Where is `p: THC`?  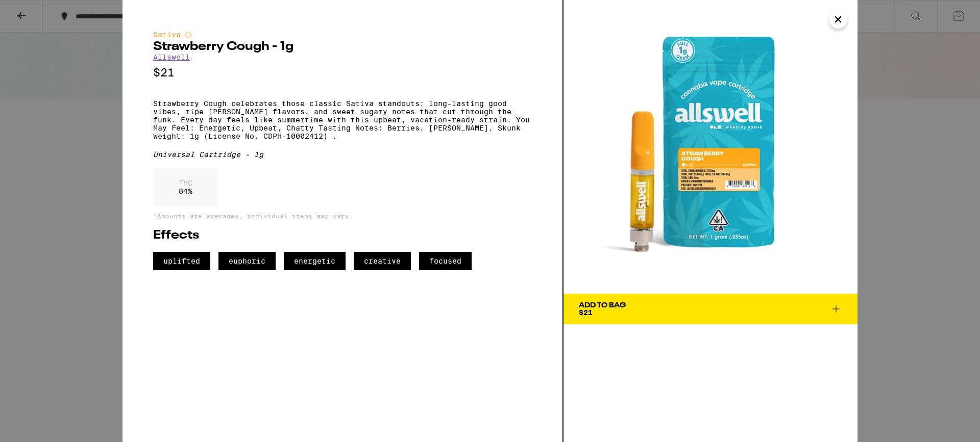 p: THC is located at coordinates (185, 183).